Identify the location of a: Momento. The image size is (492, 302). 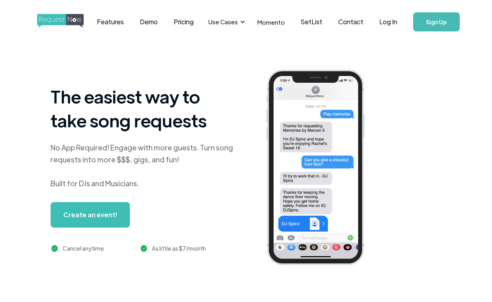
(271, 22).